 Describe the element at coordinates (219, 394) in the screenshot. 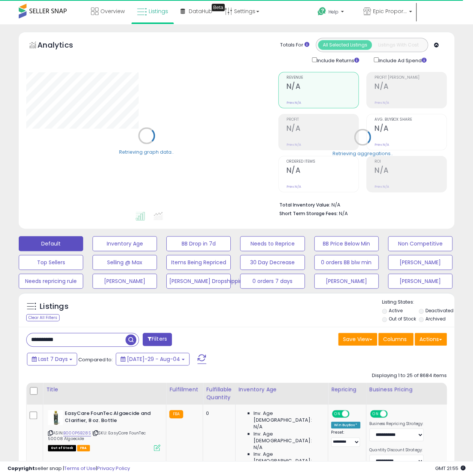

I see `div: Fulfillable Quantity` at that location.